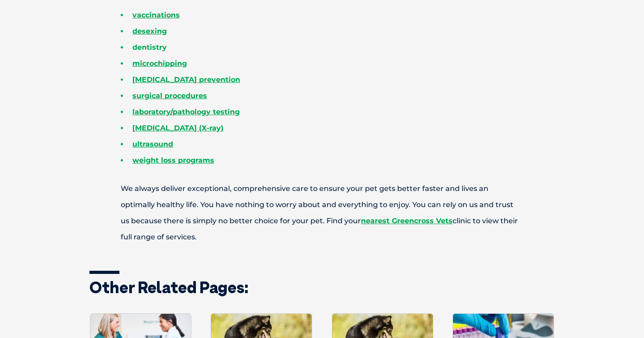  What do you see at coordinates (322, 213) in the screenshot?
I see `p: We always deliver exceptional, comprehensive care to ensure your pet gets better faster and lives...` at bounding box center [322, 213].